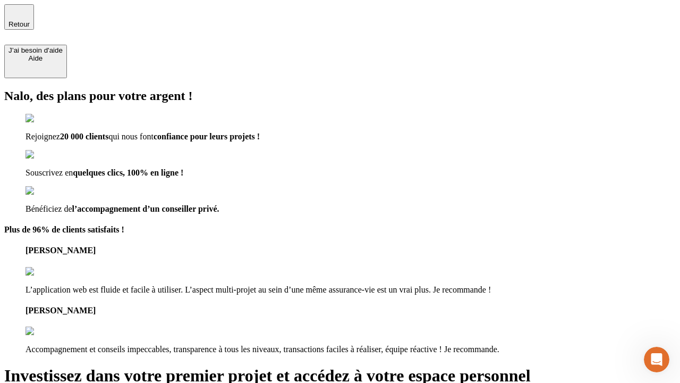 This screenshot has width=680, height=383. What do you see at coordinates (36, 61) in the screenshot?
I see `button: J’ai besoin d'aideAide` at bounding box center [36, 61].